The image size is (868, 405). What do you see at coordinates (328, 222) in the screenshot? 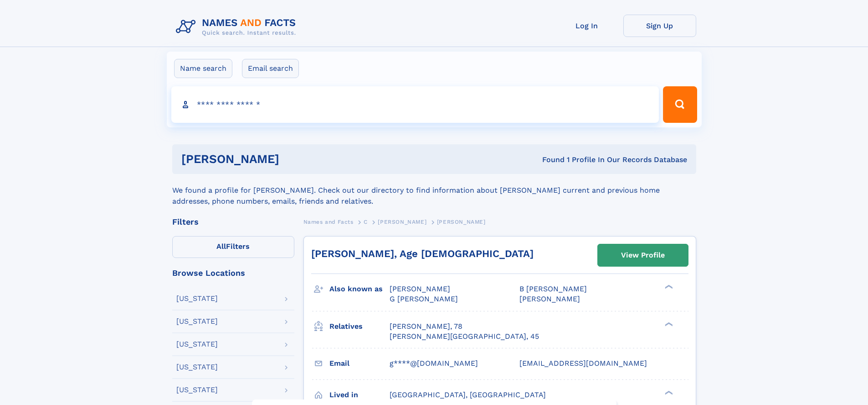
I see `a: Names and Facts` at bounding box center [328, 222].